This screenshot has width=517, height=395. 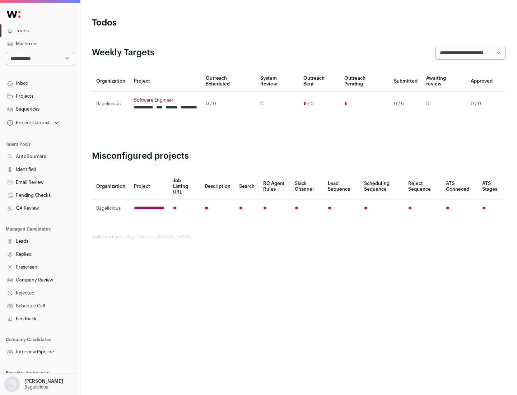 I want to click on img: Wellfound, so click(x=14, y=14).